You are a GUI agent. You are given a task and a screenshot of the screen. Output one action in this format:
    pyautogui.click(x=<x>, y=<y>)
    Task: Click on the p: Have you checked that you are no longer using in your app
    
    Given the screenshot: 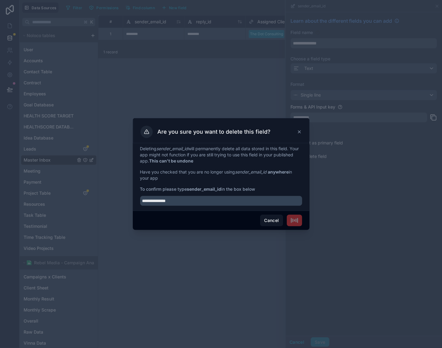 What is the action you would take?
    pyautogui.click(x=221, y=175)
    